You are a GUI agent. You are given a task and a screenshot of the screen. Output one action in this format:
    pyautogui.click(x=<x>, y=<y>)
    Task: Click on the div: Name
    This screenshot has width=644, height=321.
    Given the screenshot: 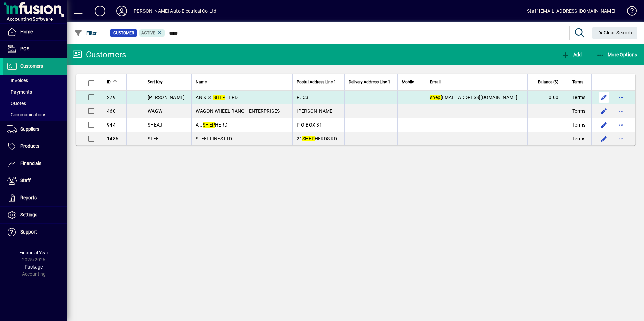 What is the action you would take?
    pyautogui.click(x=242, y=82)
    